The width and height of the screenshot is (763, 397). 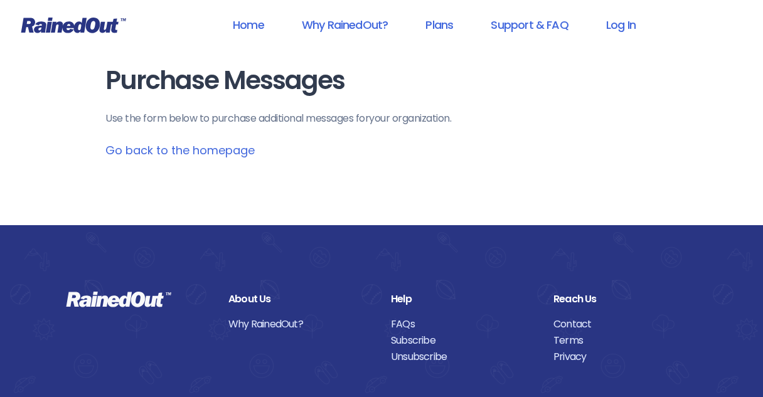 I want to click on div: About Us, so click(x=300, y=299).